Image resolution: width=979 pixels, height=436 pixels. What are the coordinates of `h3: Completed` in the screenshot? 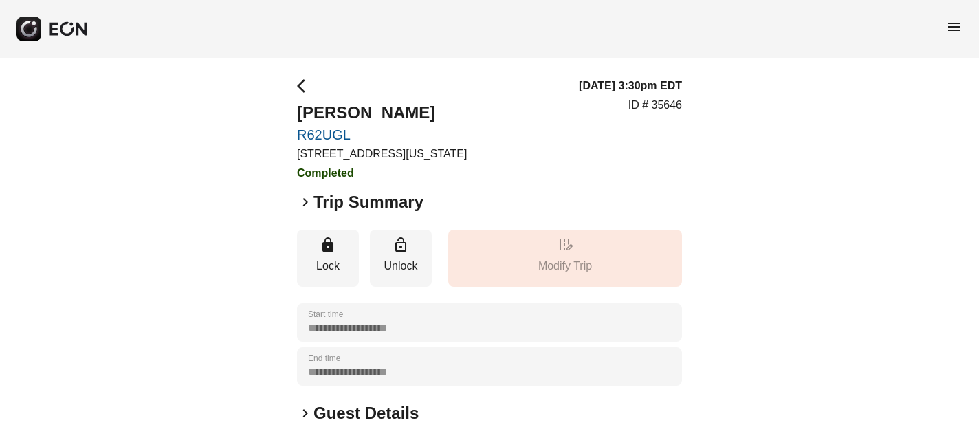 It's located at (381, 173).